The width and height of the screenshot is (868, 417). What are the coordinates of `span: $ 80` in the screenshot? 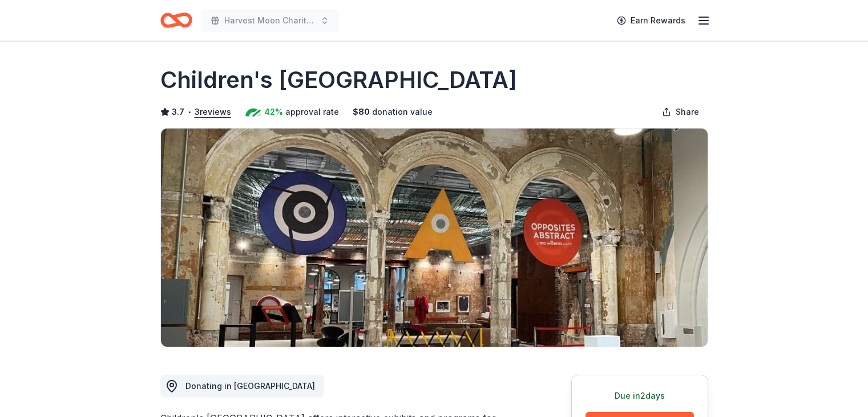 It's located at (361, 112).